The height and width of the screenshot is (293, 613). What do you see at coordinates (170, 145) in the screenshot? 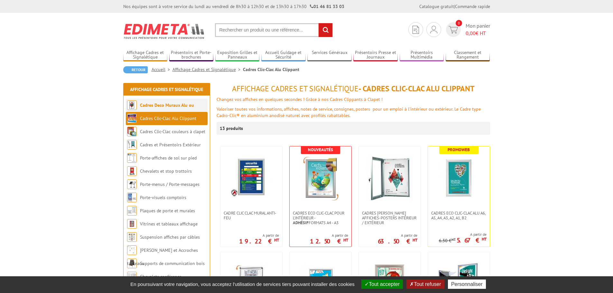
I see `a: Cadres et Présentoirs Extérieur` at bounding box center [170, 145].